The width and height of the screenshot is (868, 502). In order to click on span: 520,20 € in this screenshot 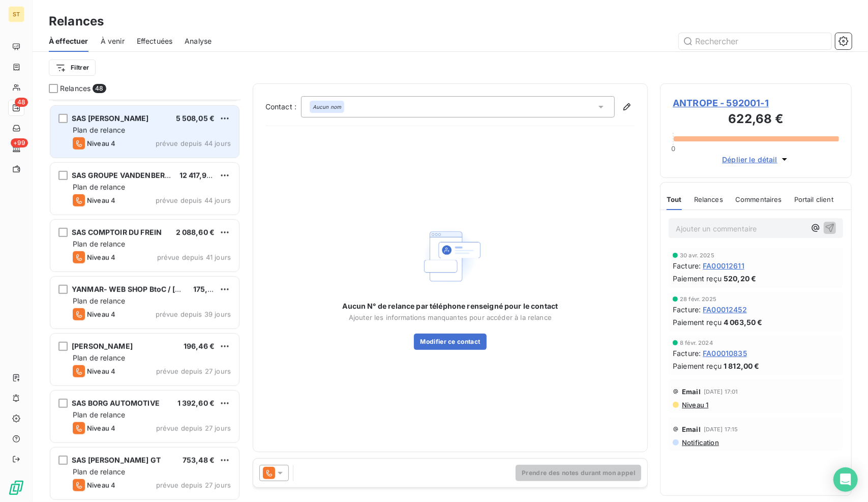, I will do `click(740, 278)`.